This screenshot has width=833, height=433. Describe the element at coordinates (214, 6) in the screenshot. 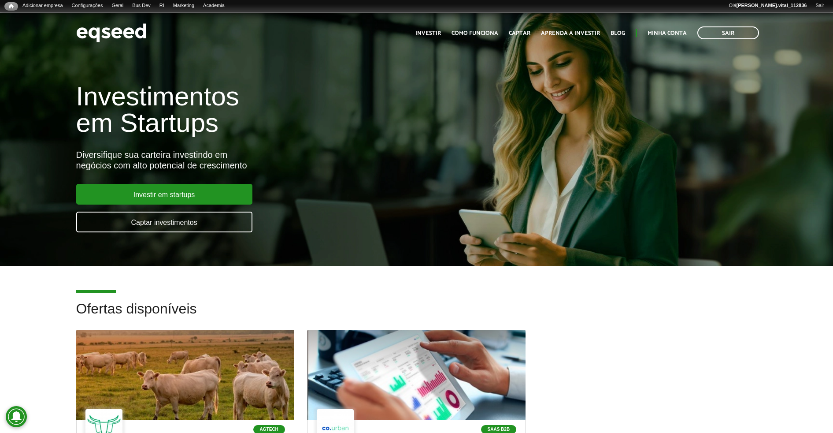

I see `a: Academia` at that location.